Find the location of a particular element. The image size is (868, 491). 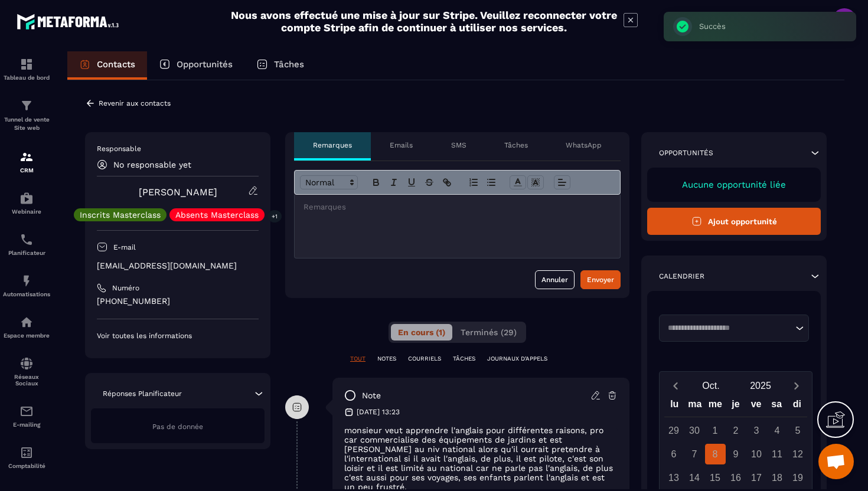

p: NOTES is located at coordinates (387, 359).